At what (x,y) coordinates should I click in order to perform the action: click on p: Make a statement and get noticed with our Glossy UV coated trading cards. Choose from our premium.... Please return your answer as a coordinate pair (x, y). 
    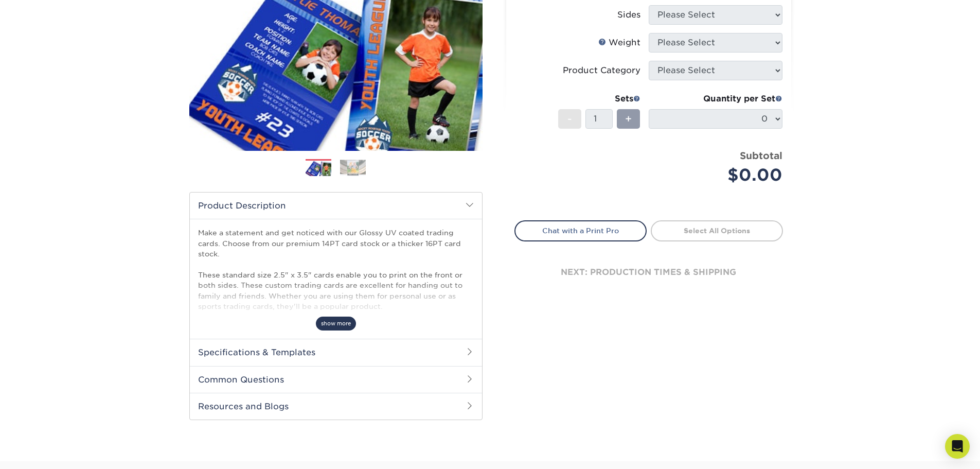
    Looking at the image, I should click on (336, 290).